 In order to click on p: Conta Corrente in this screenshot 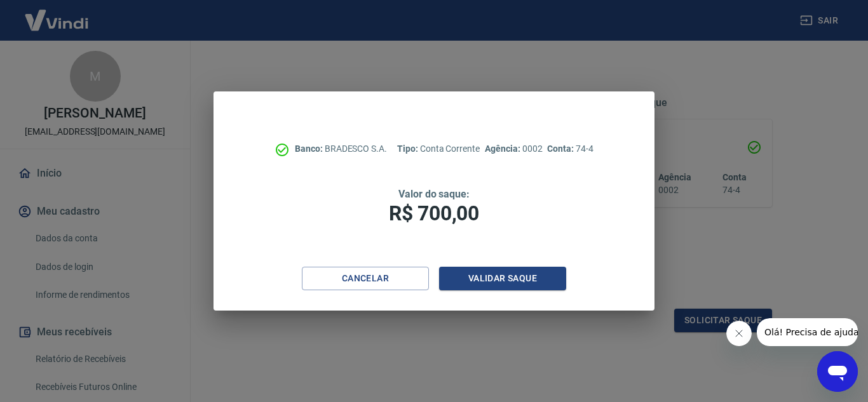, I will do `click(438, 149)`.